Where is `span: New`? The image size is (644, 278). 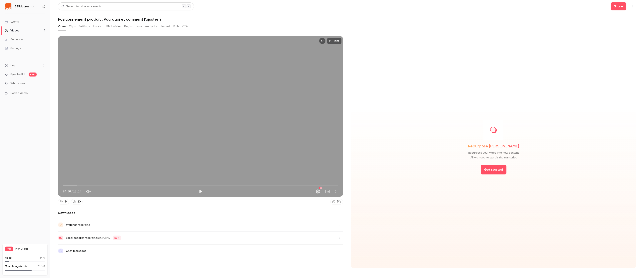
span: New is located at coordinates (117, 238).